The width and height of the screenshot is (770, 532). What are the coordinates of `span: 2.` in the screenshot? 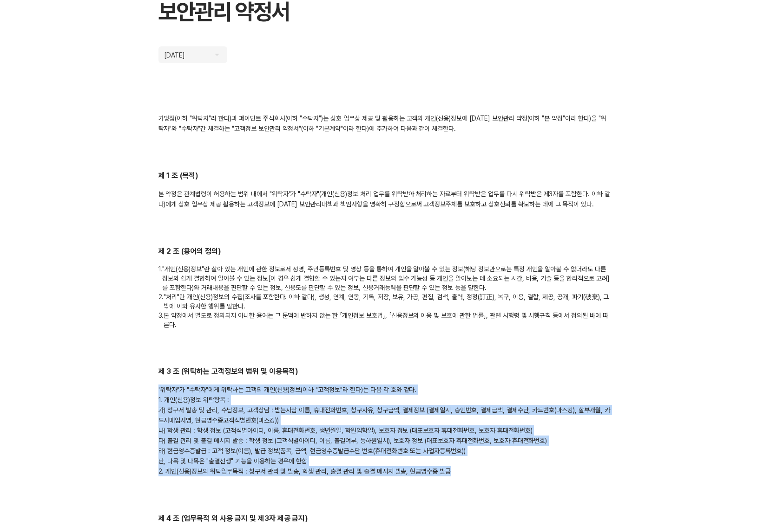 It's located at (161, 302).